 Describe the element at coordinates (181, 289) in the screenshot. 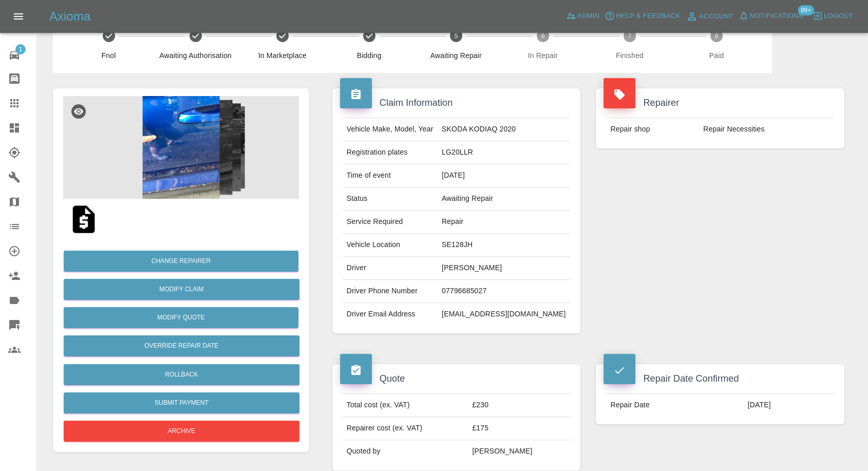

I see `a: Modify Claim` at that location.